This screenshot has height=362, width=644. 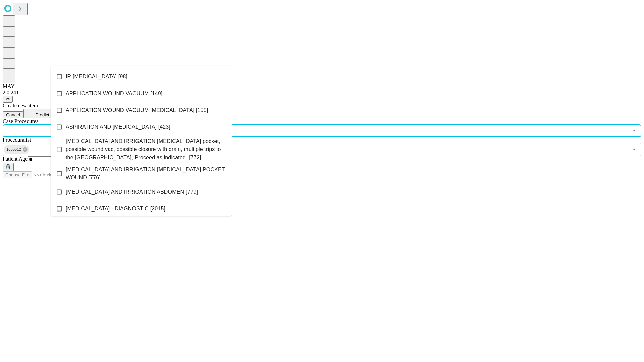 What do you see at coordinates (17, 140) in the screenshot?
I see `span: Proceduralist` at bounding box center [17, 140].